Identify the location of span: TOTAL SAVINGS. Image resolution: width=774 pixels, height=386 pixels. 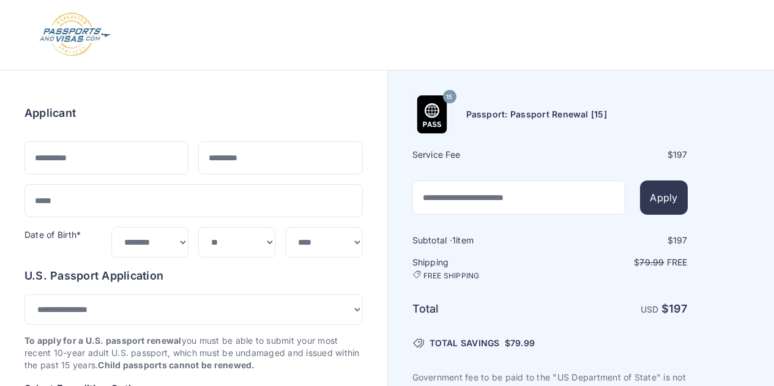
(464, 343).